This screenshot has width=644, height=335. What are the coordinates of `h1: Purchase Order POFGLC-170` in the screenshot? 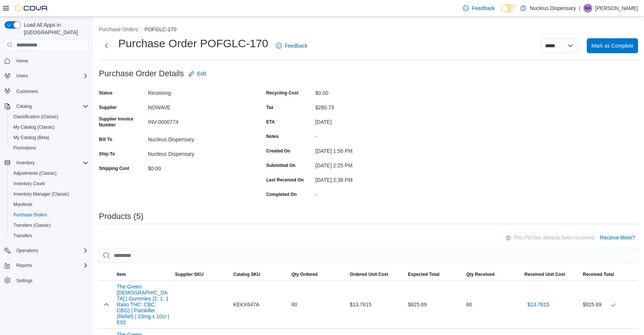 It's located at (193, 43).